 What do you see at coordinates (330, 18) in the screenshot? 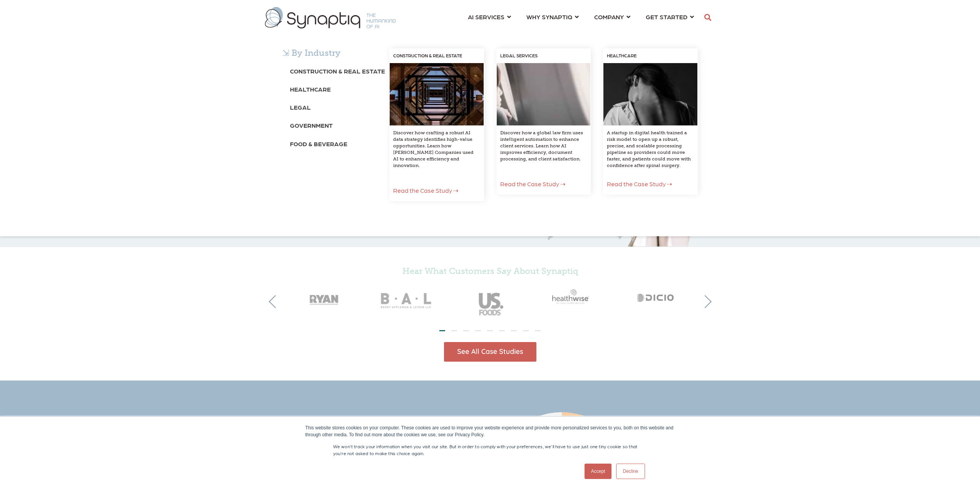
I see `img: synaptiq logo-1` at bounding box center [330, 18].